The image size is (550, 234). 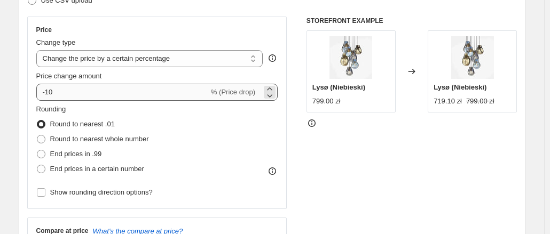 I want to click on span: End prices in .99, so click(x=76, y=154).